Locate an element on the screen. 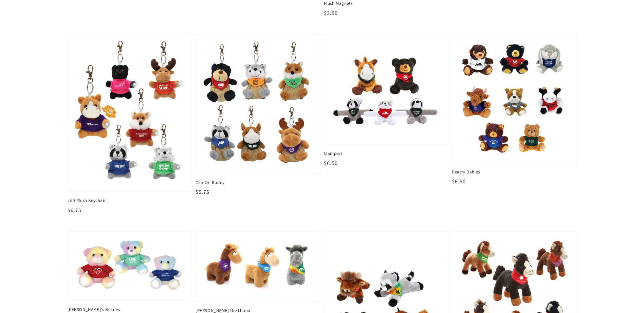 The image size is (644, 313). a: Clampers Clampers $6.50 is located at coordinates (386, 101).